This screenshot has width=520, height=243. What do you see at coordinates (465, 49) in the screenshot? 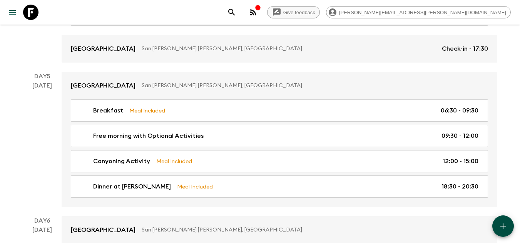
I see `p: Check-in - 17:30` at bounding box center [465, 49].